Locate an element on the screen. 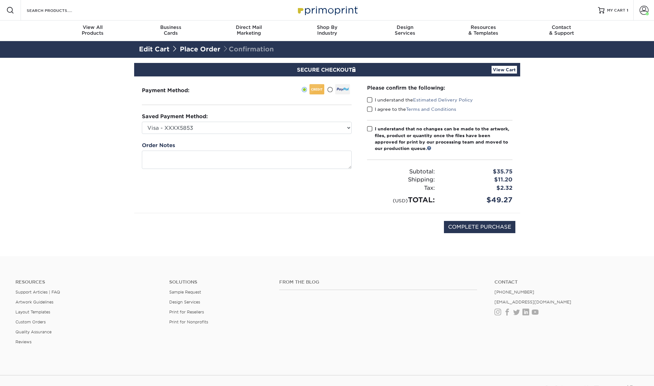 The image size is (654, 386). input: COMPLETE PURCHASE is located at coordinates (479, 227).